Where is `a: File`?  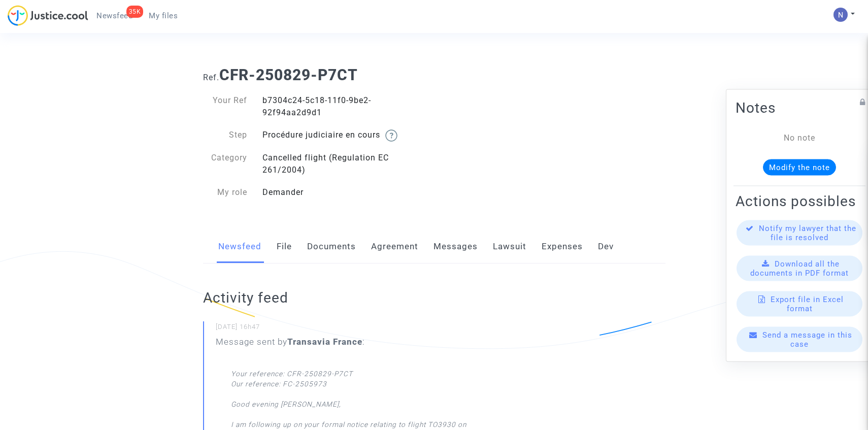 a: File is located at coordinates (284, 247).